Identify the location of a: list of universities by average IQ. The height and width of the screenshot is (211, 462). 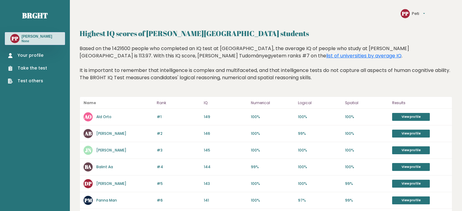
(364, 56).